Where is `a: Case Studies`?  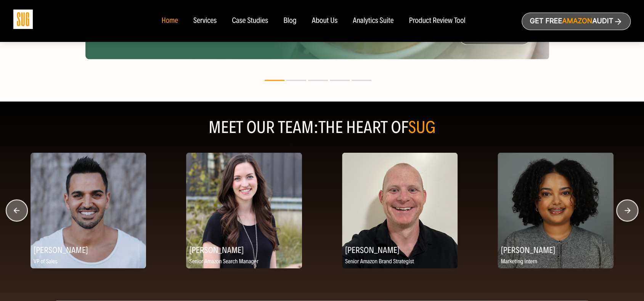 a: Case Studies is located at coordinates (250, 21).